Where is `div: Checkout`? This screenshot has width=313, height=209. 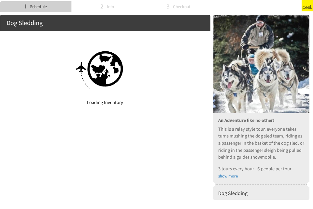
div: Checkout is located at coordinates (180, 7).